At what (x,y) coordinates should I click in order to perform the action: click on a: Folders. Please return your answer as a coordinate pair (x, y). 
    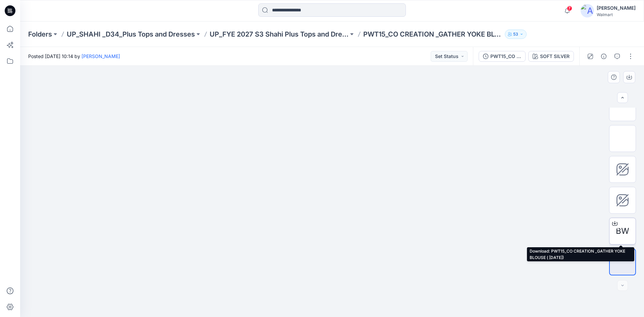
    Looking at the image, I should click on (40, 34).